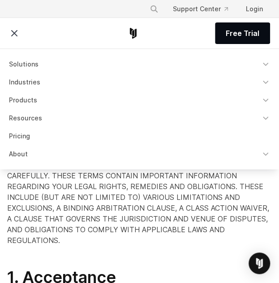 This screenshot has height=283, width=279. What do you see at coordinates (133, 33) in the screenshot?
I see `a: Corellium Home` at bounding box center [133, 33].